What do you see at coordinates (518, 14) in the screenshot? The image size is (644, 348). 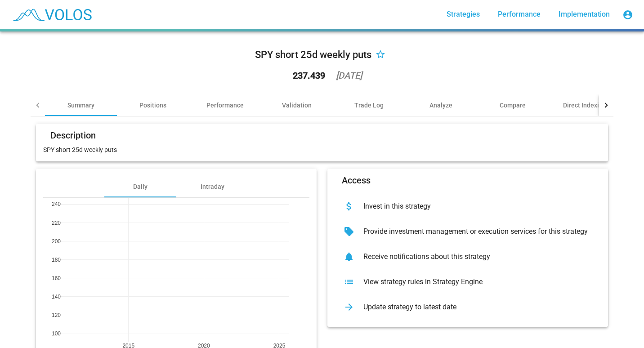 I see `span: Performance` at bounding box center [518, 14].